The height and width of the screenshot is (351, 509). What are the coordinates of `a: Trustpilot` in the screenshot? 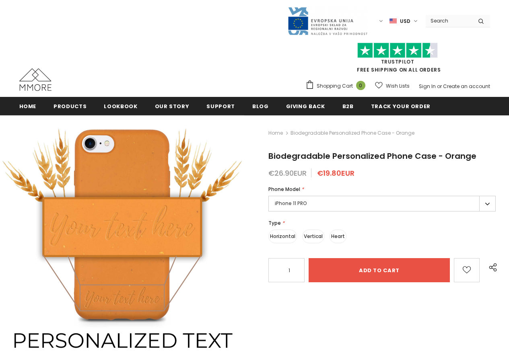 It's located at (398, 62).